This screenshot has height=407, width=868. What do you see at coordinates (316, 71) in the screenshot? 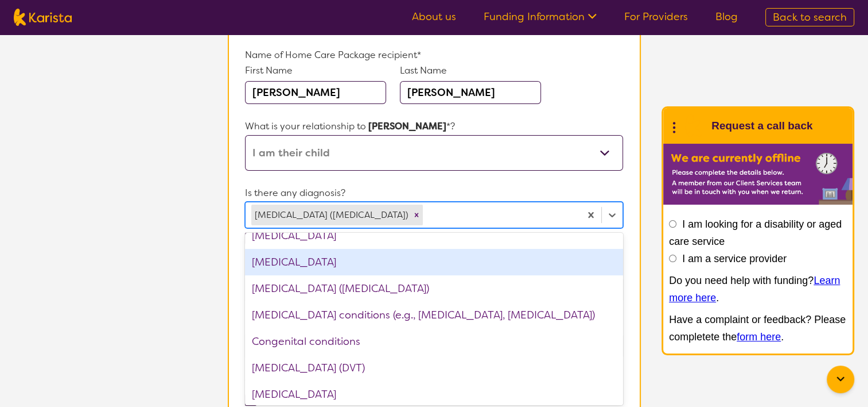
I see `p: First Name` at bounding box center [316, 71].